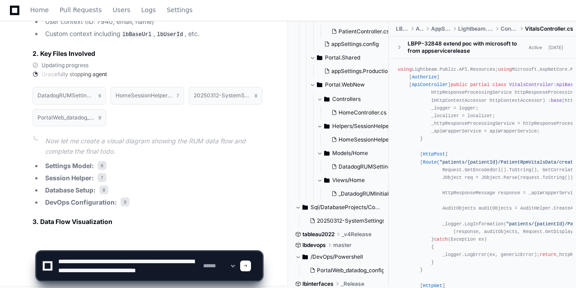 Image resolution: width=576 pixels, height=288 pixels. What do you see at coordinates (152, 34) in the screenshot?
I see `li: Custom context including , , etc.` at bounding box center [152, 34].